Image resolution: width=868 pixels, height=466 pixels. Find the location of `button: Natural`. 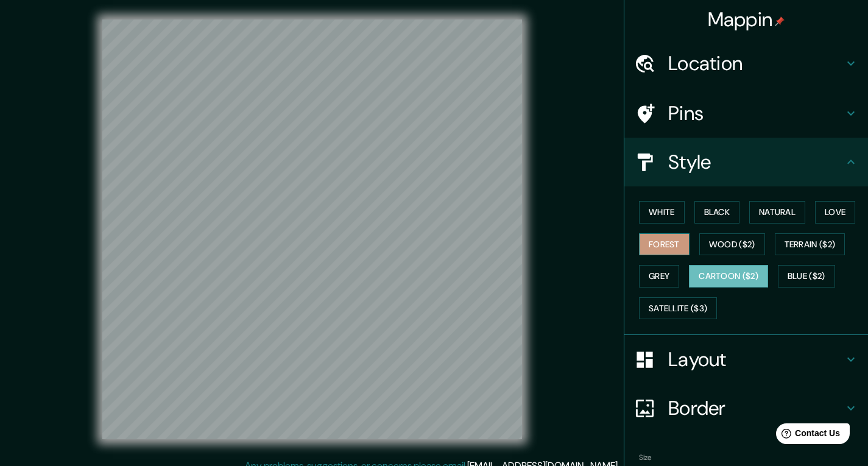

button: Natural is located at coordinates (777, 212).